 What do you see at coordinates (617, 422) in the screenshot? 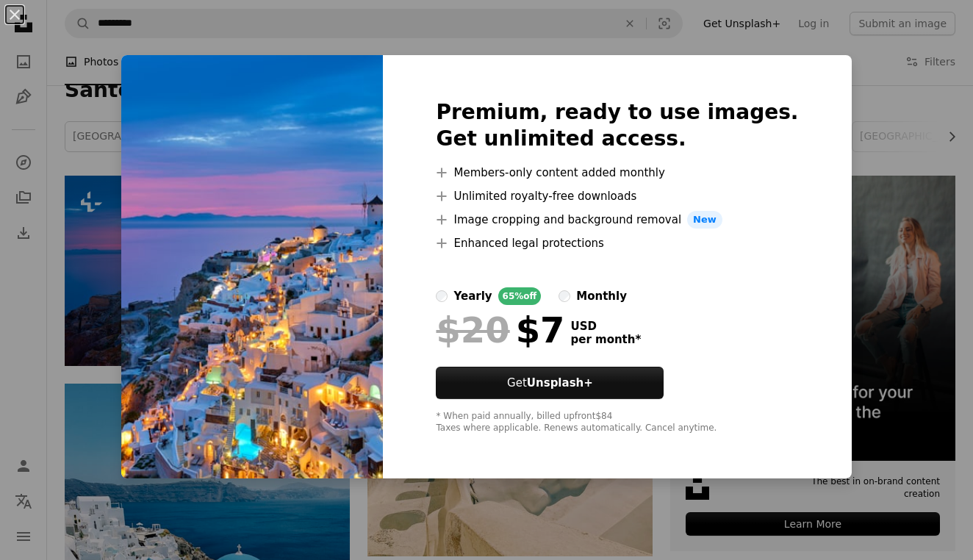
I see `div: * When paid annually, billed upfront $84 Taxes where applicable. Renews automatically. Cancel any...` at bounding box center [617, 422].